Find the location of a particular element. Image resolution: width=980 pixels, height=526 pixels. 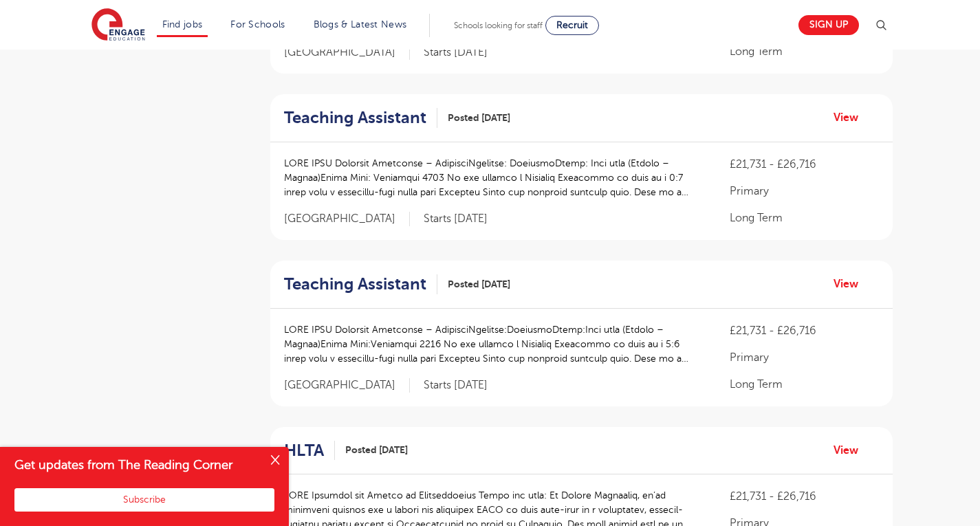

button: Subscribe is located at coordinates (144, 500).